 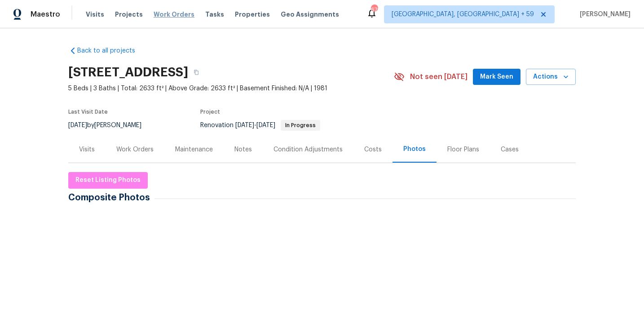 I want to click on div: Work Orders, so click(x=134, y=149).